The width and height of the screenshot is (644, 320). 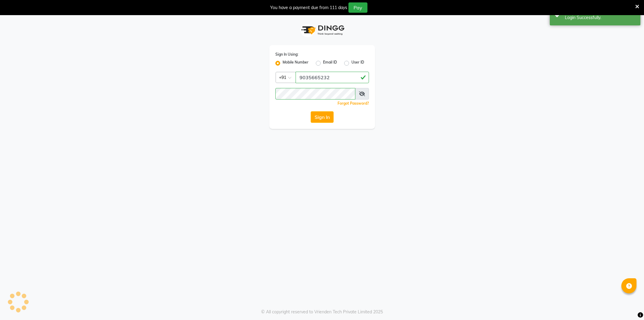 What do you see at coordinates (322, 117) in the screenshot?
I see `button: Sign In` at bounding box center [322, 117].